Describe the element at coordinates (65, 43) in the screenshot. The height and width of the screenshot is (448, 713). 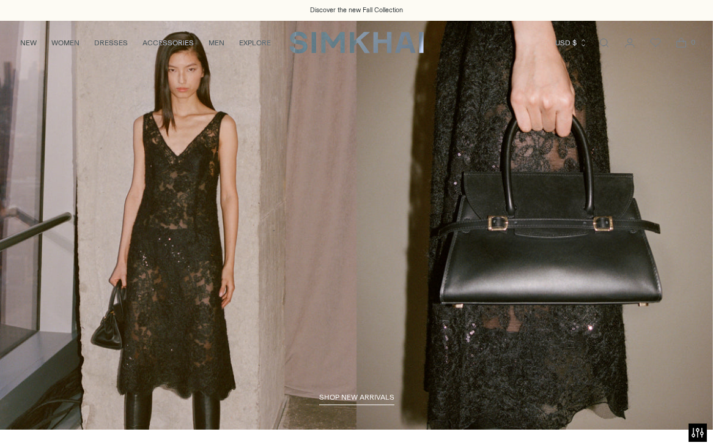
I see `a: WOMEN` at that location.